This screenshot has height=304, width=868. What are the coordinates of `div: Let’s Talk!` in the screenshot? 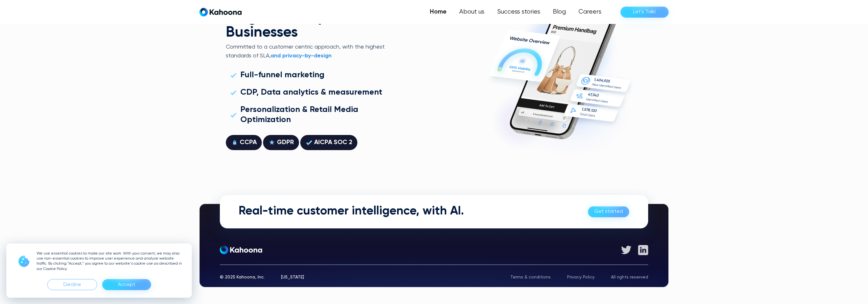 It's located at (645, 12).